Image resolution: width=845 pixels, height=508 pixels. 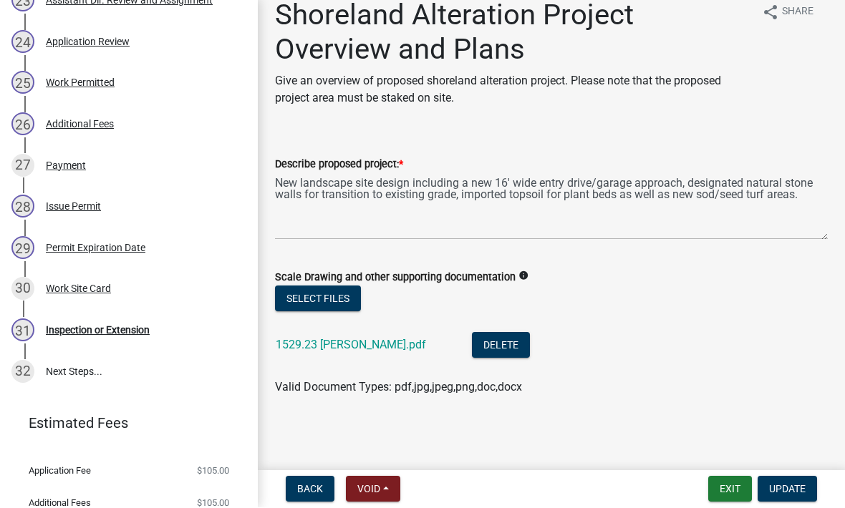 I want to click on p: Give an overview of proposed shoreland alteration project. Please note that the proposed project ..., so click(x=513, y=90).